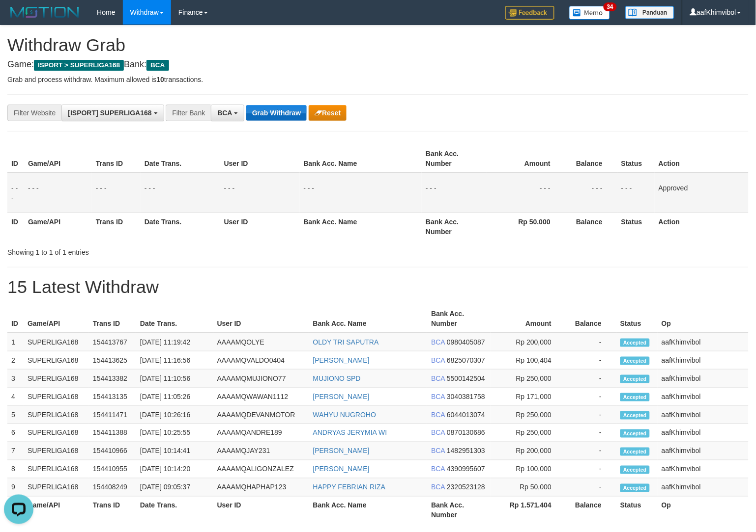  What do you see at coordinates (590, 13) in the screenshot?
I see `img: Button%20Memo.svg` at bounding box center [590, 13].